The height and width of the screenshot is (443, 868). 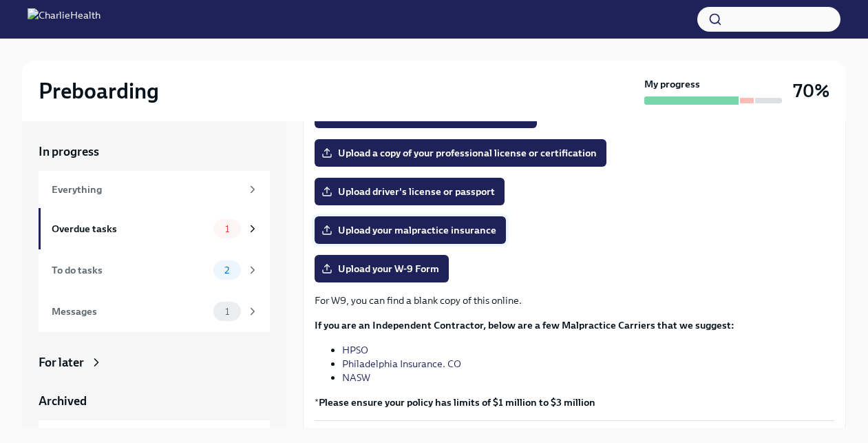 What do you see at coordinates (410, 230) in the screenshot?
I see `label: Upload your malpractice insurance` at bounding box center [410, 230].